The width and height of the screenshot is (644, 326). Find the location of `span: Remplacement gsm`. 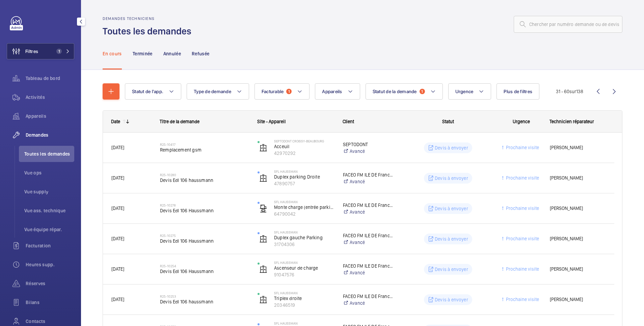

span: Remplacement gsm is located at coordinates (204, 150).